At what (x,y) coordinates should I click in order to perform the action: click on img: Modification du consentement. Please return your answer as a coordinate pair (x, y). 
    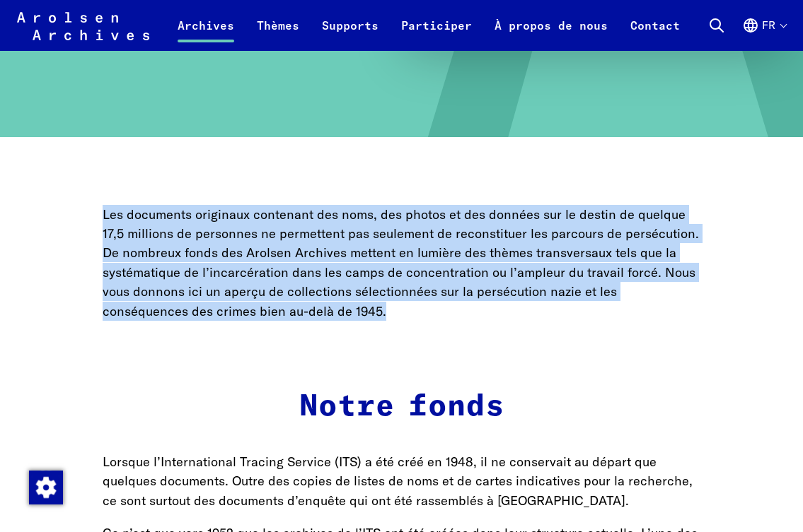
    Looking at the image, I should click on (46, 487).